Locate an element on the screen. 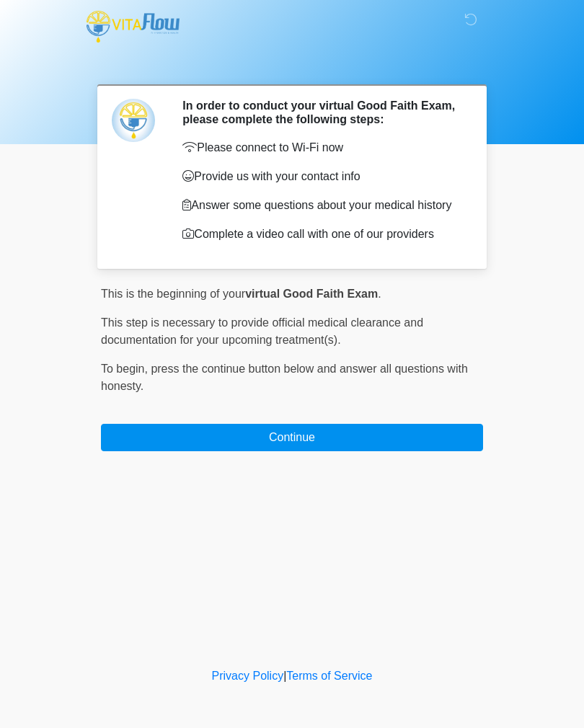 The width and height of the screenshot is (584, 728). span: This is the beginning of your is located at coordinates (173, 293).